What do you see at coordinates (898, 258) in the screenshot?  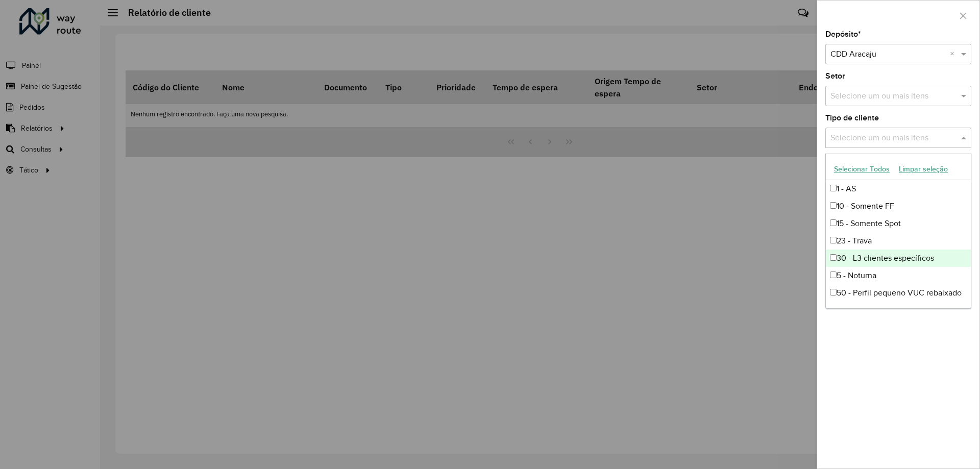 I see `div: 30 - L3 clientes específicos` at bounding box center [898, 258].